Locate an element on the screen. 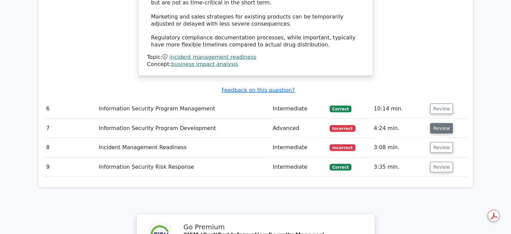 The width and height of the screenshot is (511, 234). u: Feedback on this question? is located at coordinates (258, 90).